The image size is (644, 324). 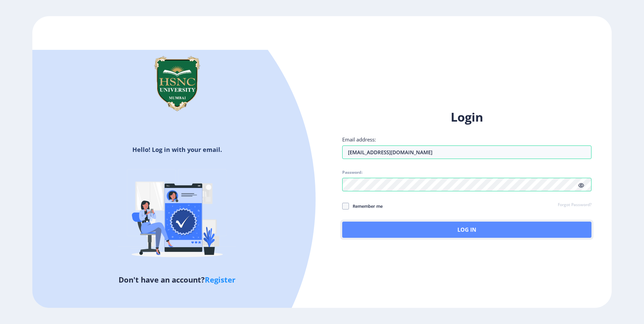 I want to click on button: Log In, so click(x=467, y=229).